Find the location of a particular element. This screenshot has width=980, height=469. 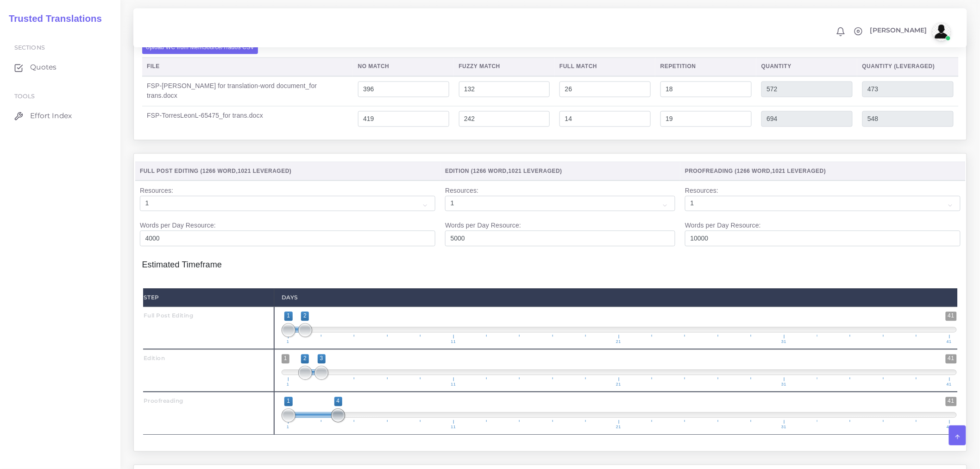

th: File is located at coordinates (248, 67).